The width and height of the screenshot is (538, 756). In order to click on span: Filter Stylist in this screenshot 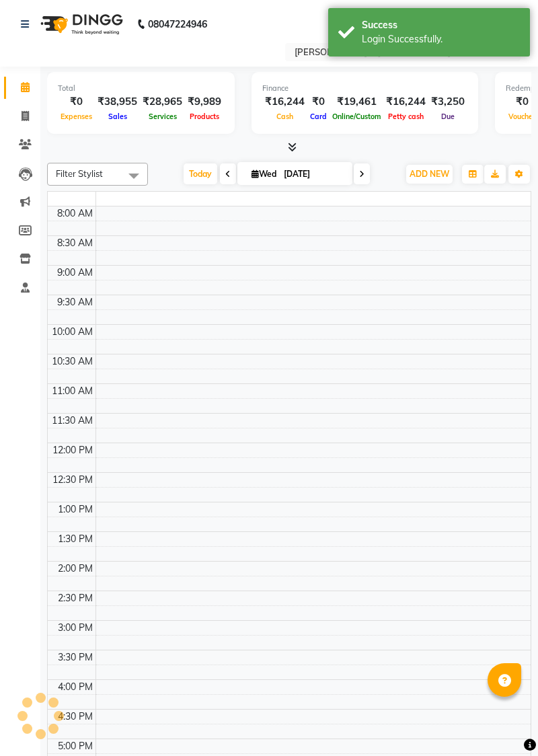, I will do `click(80, 173)`.